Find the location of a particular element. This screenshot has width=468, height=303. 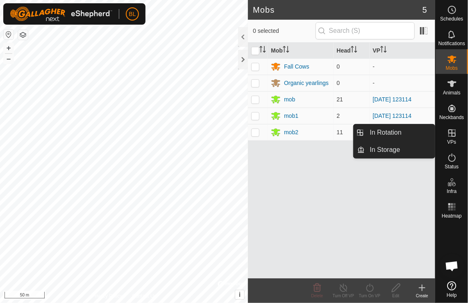

div: Fall Cows is located at coordinates (296, 66).